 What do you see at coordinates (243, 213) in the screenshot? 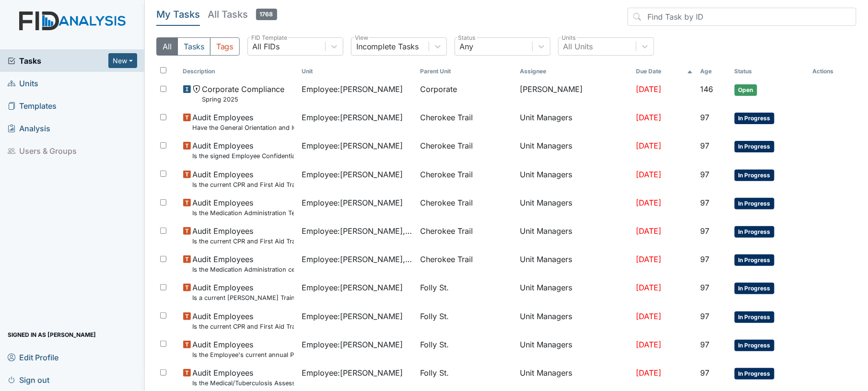
I see `small: Is the Medication Administration Test and 2 observation checklist (hire after 10/07) found in the...` at bounding box center [243, 213].